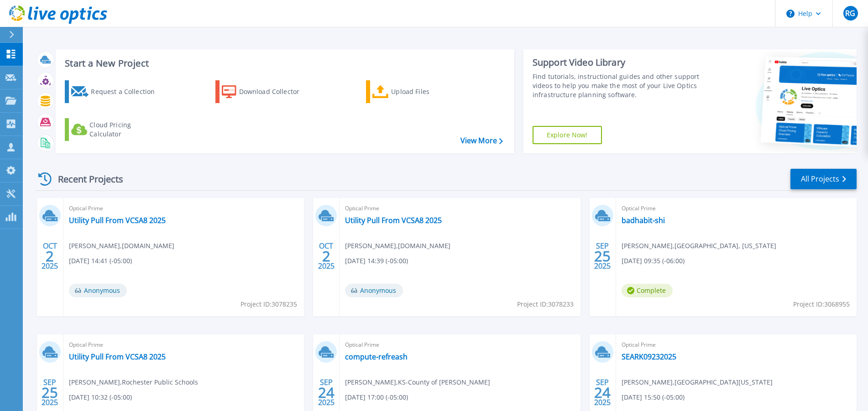 This screenshot has height=411, width=868. Describe the element at coordinates (276, 91) in the screenshot. I see `div: Download Collector` at that location.